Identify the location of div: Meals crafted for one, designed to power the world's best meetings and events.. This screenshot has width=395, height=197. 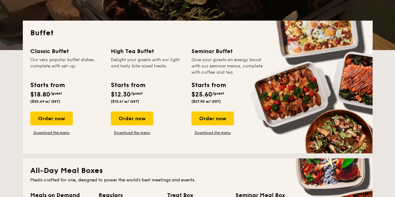
(198, 180).